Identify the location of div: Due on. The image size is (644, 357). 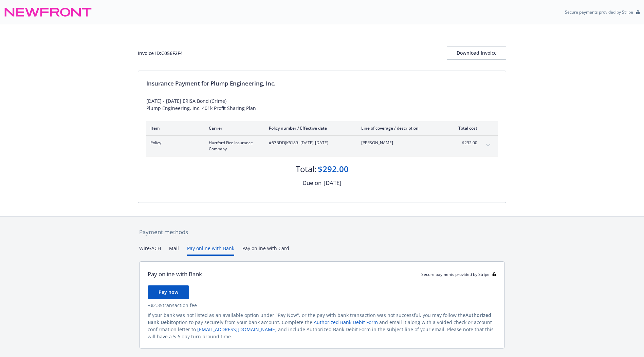
(312, 183).